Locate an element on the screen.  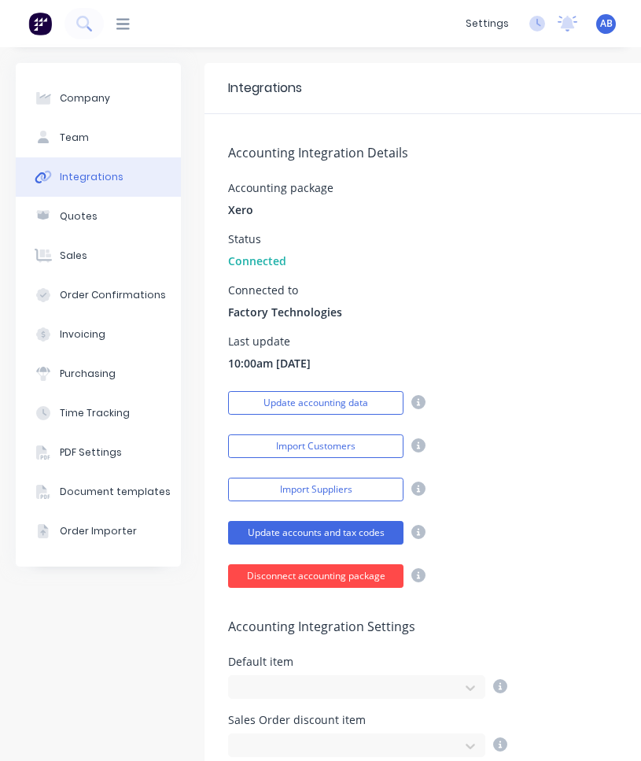
div: Last update is located at coordinates (269, 341).